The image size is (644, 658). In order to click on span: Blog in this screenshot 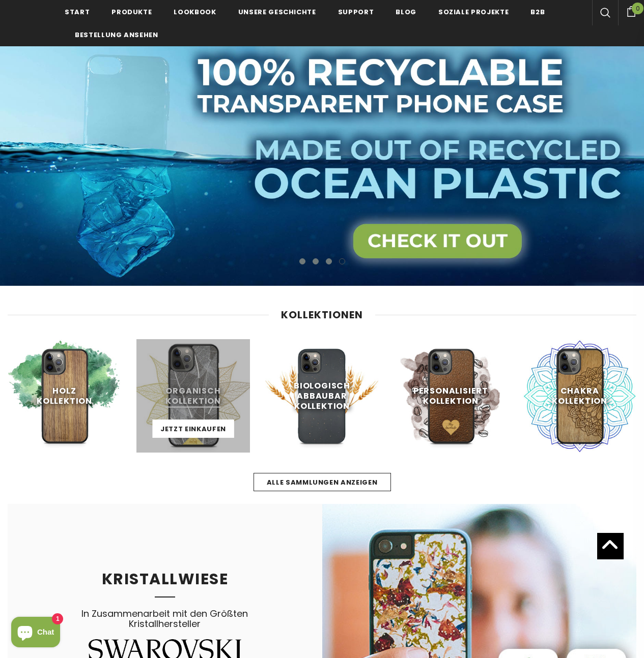, I will do `click(405, 12)`.